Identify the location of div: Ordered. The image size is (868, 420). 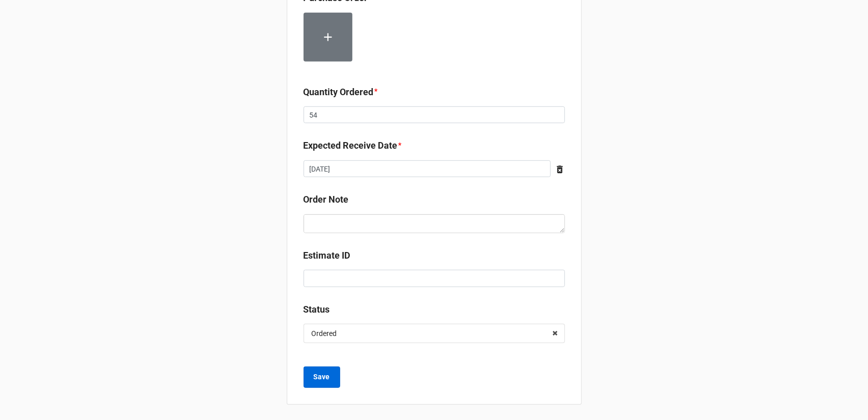
(324, 333).